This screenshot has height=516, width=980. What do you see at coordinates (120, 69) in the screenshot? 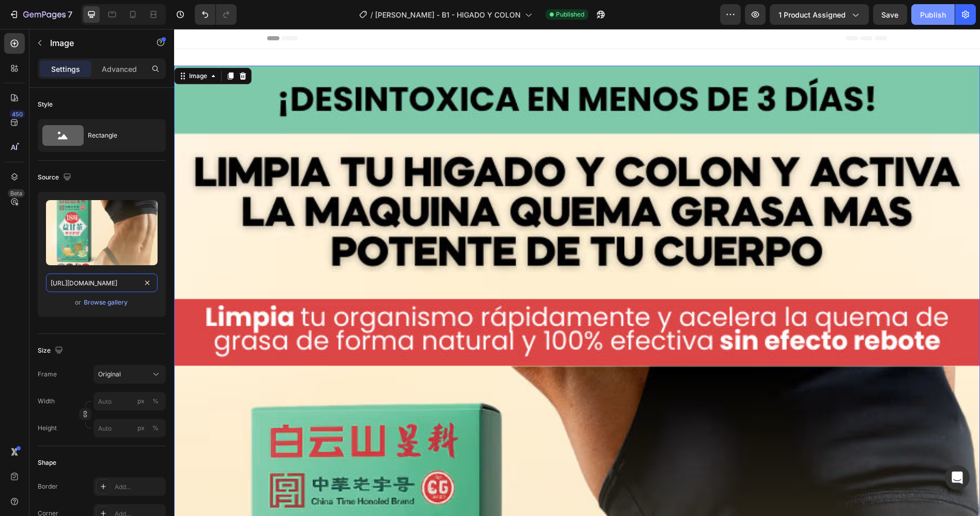
I see `p: Advanced` at bounding box center [120, 69].